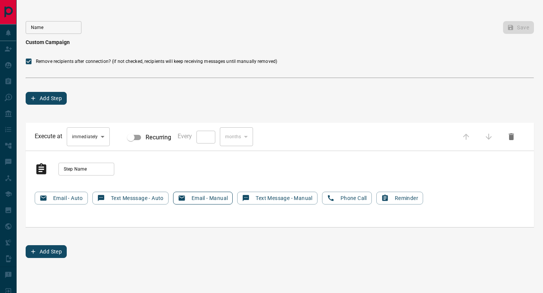 Image resolution: width=543 pixels, height=293 pixels. What do you see at coordinates (72, 137) in the screenshot?
I see `div: Execute at` at bounding box center [72, 137].